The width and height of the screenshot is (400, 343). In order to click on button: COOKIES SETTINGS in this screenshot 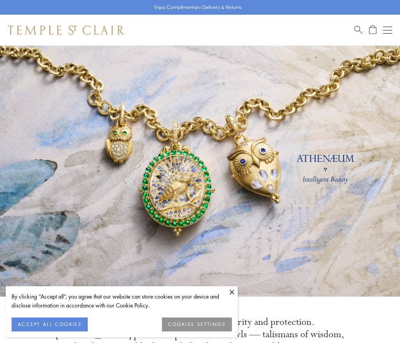, I will do `click(197, 325)`.